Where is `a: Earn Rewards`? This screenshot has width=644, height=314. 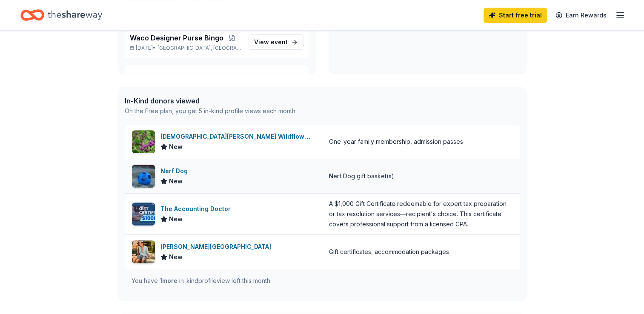
a: Earn Rewards is located at coordinates (581, 15).